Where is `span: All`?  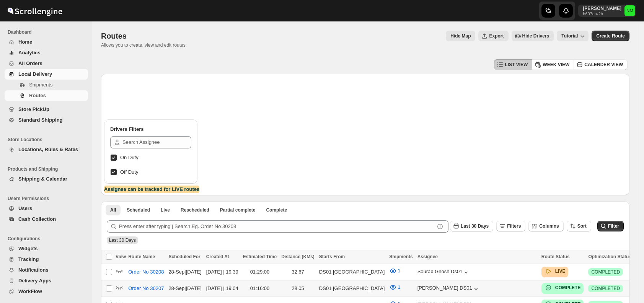
span: All is located at coordinates (113, 210).